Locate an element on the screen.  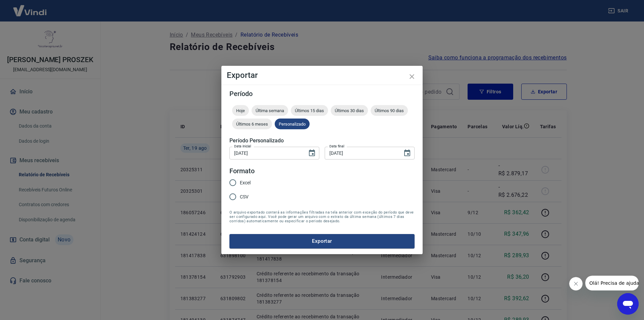
span: Últimos 90 dias is located at coordinates (389, 111).